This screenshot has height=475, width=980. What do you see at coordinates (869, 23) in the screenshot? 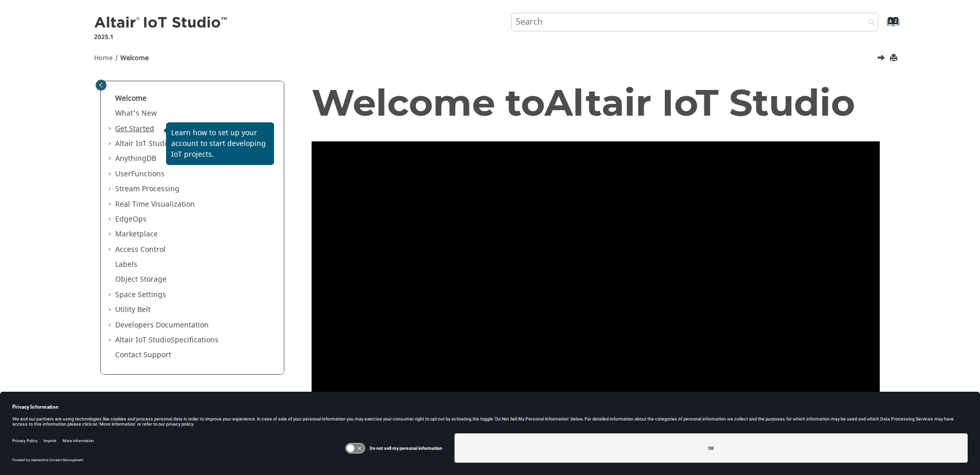
I see `button: Search` at bounding box center [869, 23].